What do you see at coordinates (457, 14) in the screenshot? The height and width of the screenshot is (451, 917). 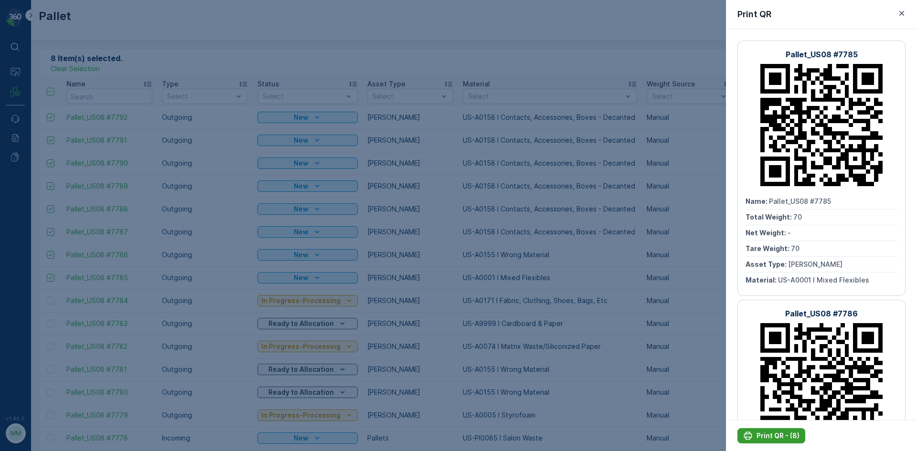 I see `p: Pallet_US08 #7784` at bounding box center [457, 14].